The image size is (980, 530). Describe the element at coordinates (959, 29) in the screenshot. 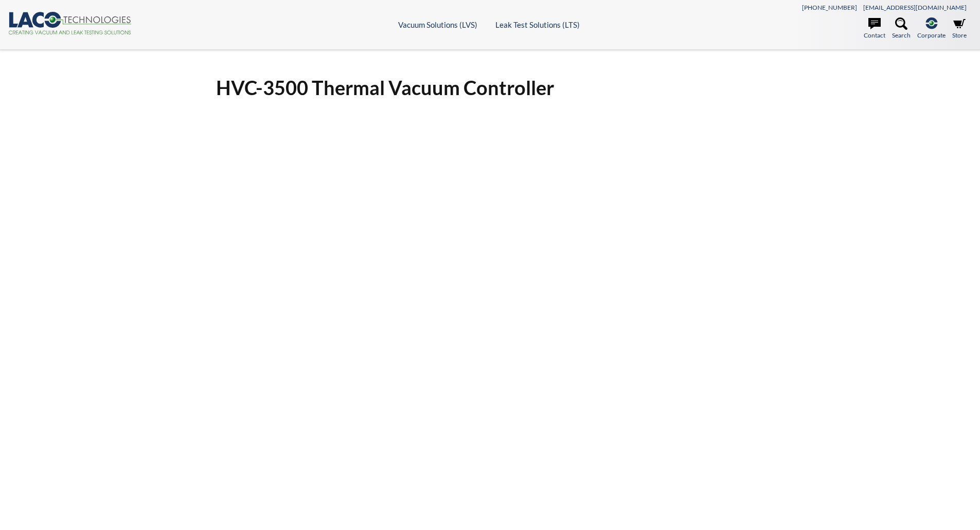

I see `a: Store` at that location.